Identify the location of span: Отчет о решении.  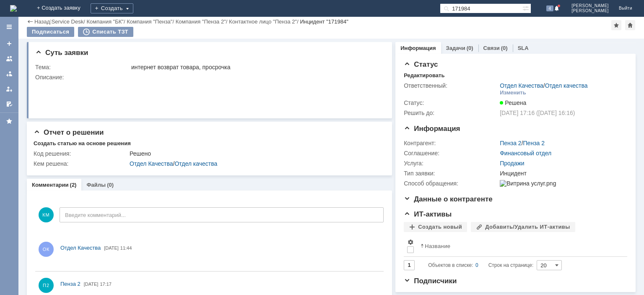
(68, 132).